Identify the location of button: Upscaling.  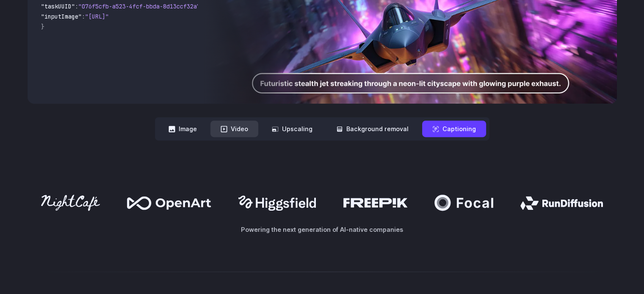
(292, 128).